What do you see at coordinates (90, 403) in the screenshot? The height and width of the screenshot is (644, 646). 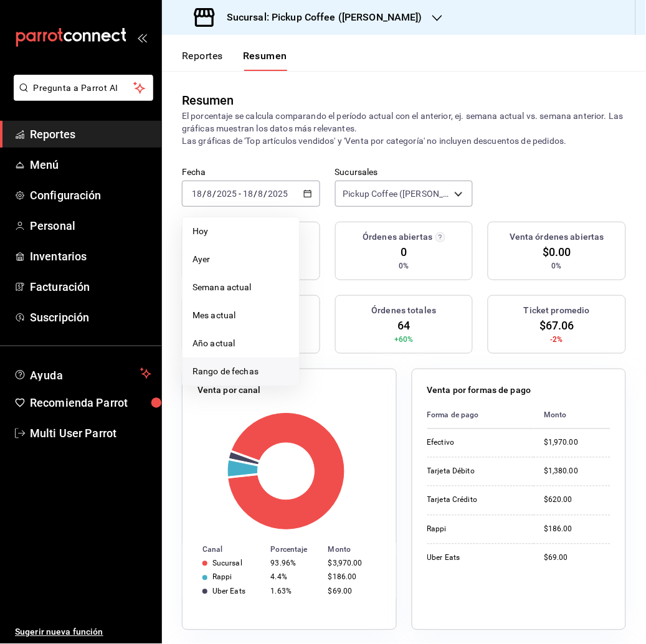 I see `span: Recomienda Parrot` at bounding box center [90, 403].